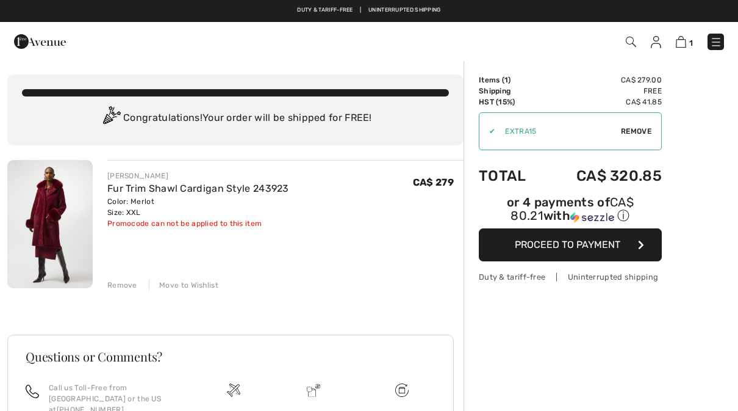 Image resolution: width=738 pixels, height=411 pixels. What do you see at coordinates (236, 118) in the screenshot?
I see `div: Congratulations! Your order will be shipped for FREE!` at bounding box center [236, 118].